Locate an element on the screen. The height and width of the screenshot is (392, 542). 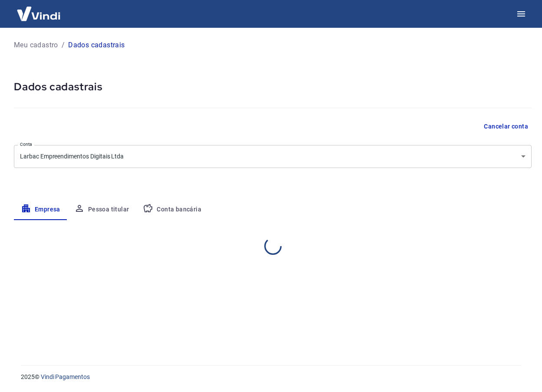
img: Vindi is located at coordinates (39, 14).